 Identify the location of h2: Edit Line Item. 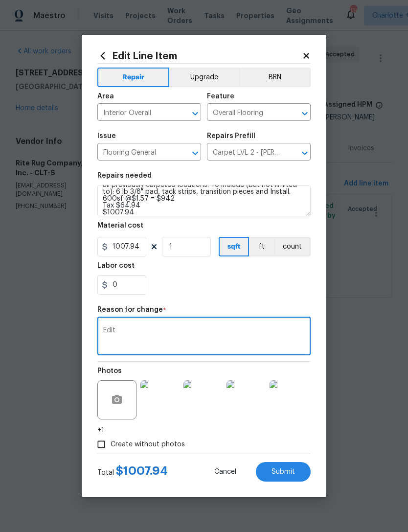
(200, 56).